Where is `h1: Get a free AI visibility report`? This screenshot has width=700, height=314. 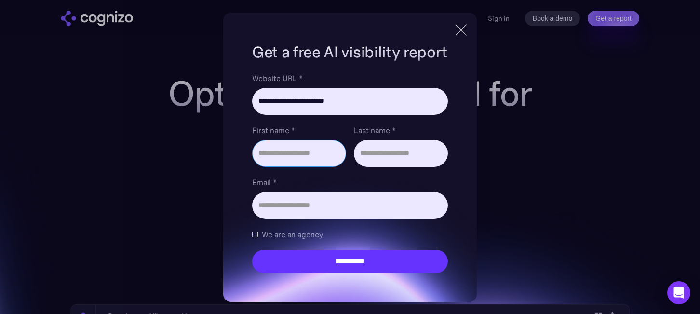 h1: Get a free AI visibility report is located at coordinates (350, 52).